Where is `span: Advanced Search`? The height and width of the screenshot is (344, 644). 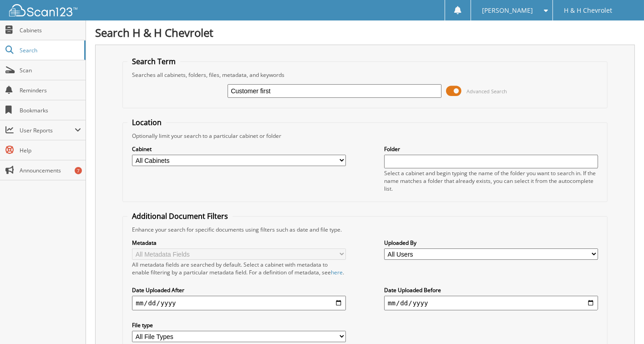 span: Advanced Search is located at coordinates (487, 91).